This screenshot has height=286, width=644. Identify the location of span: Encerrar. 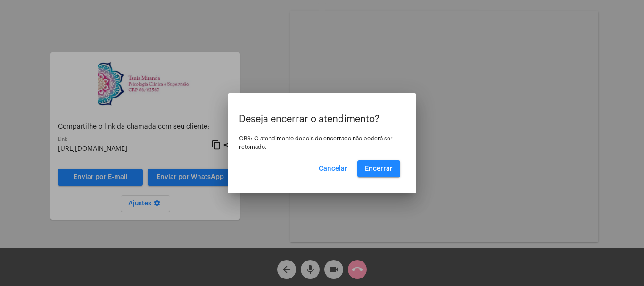
(379, 169).